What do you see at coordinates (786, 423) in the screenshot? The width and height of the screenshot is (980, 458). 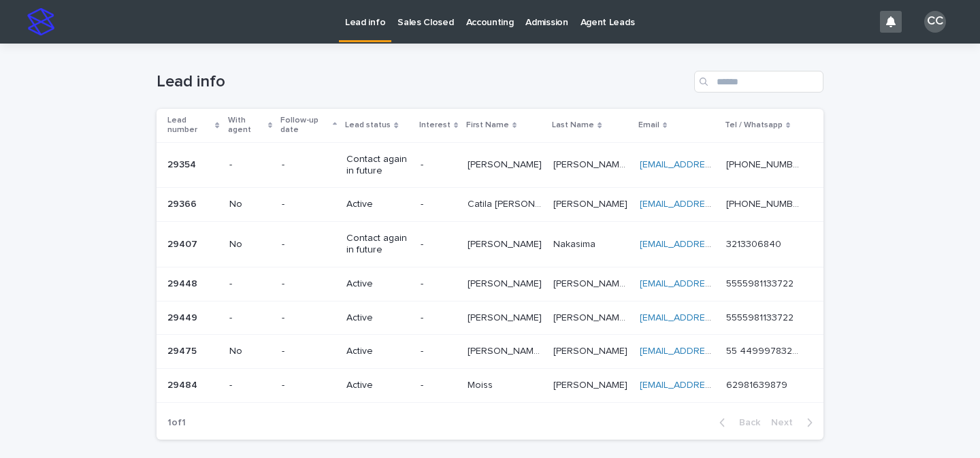 I see `span: Next` at bounding box center [786, 423].